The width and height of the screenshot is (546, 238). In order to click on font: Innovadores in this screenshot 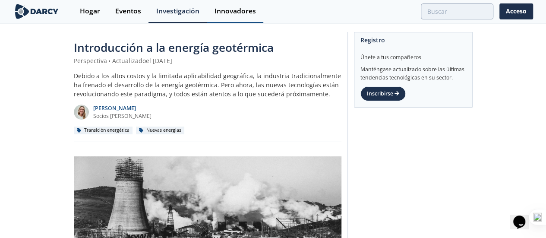, I will do `click(235, 11)`.